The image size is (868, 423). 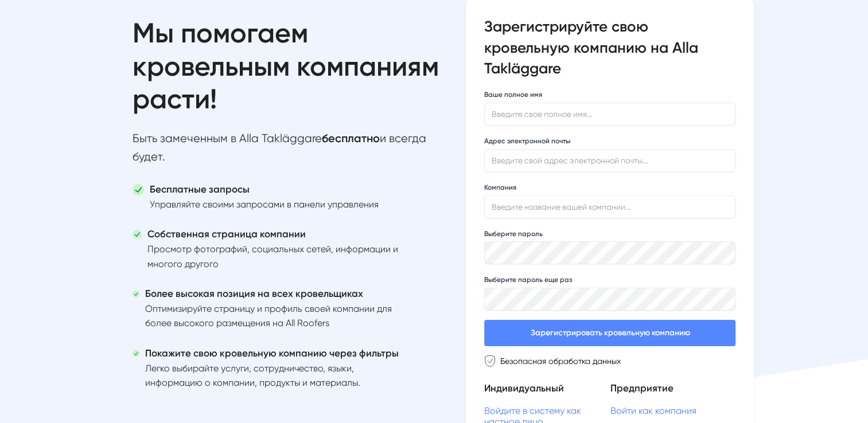 I want to click on h5: Предприятие, so click(x=672, y=392).